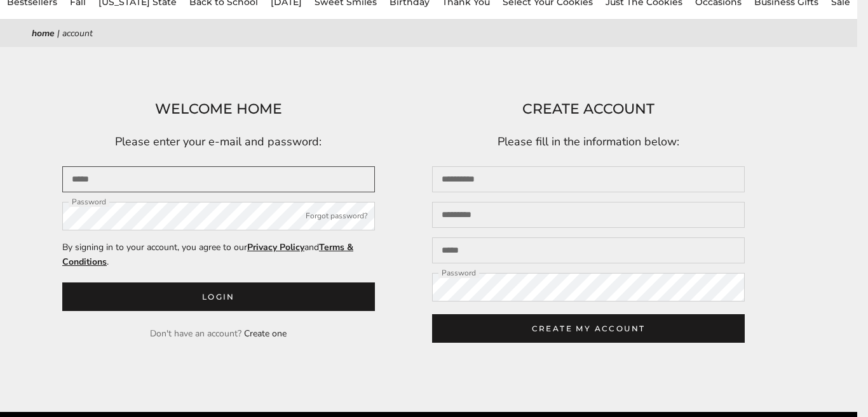  What do you see at coordinates (588, 215) in the screenshot?
I see `input: Last name` at bounding box center [588, 215].